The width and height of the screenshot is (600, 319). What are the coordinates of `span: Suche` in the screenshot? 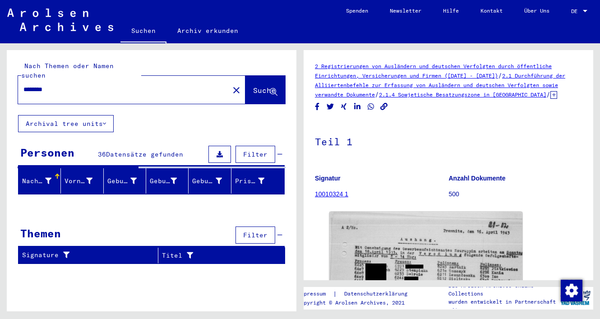 It's located at (264, 90).